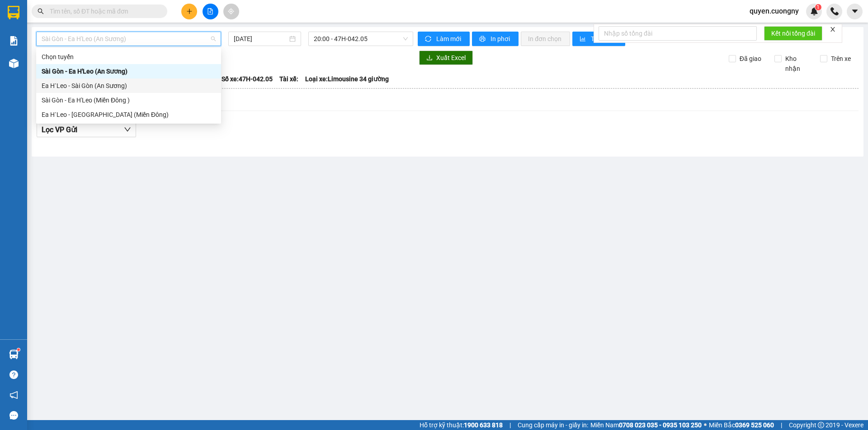  Describe the element at coordinates (59, 129) in the screenshot. I see `span: Lọc VP Gửi` at that location.